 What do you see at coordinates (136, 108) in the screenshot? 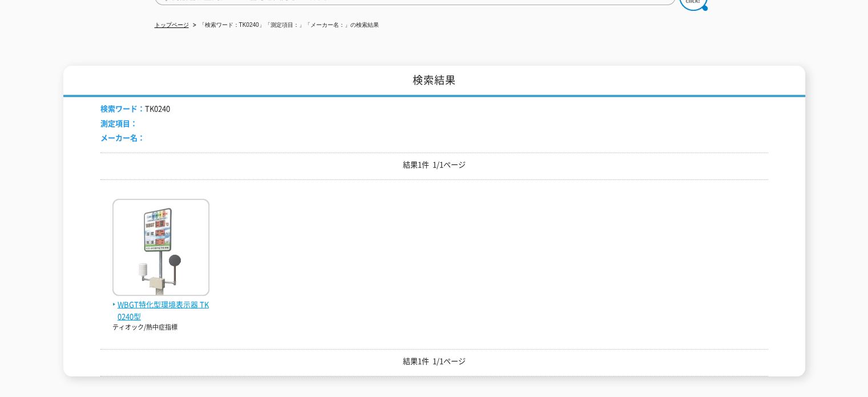
I see `li: TK0240` at bounding box center [136, 108].